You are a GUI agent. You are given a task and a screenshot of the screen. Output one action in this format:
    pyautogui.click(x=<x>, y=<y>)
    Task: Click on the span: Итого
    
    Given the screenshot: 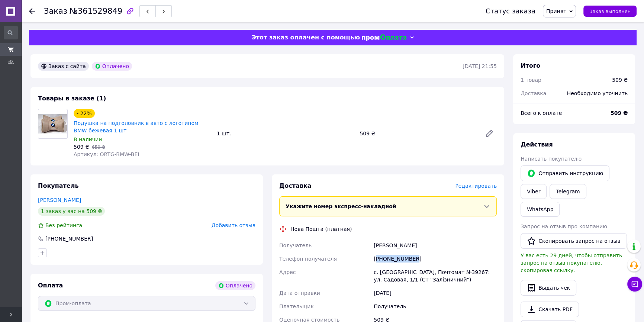 What is the action you would take?
    pyautogui.click(x=530, y=66)
    